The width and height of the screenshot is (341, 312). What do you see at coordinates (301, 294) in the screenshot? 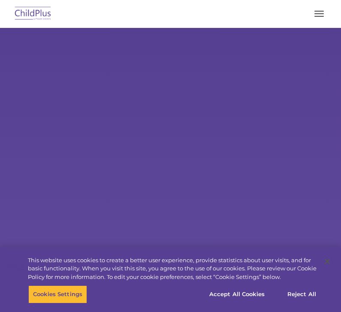
I see `button: Reject All` at bounding box center [301, 294].